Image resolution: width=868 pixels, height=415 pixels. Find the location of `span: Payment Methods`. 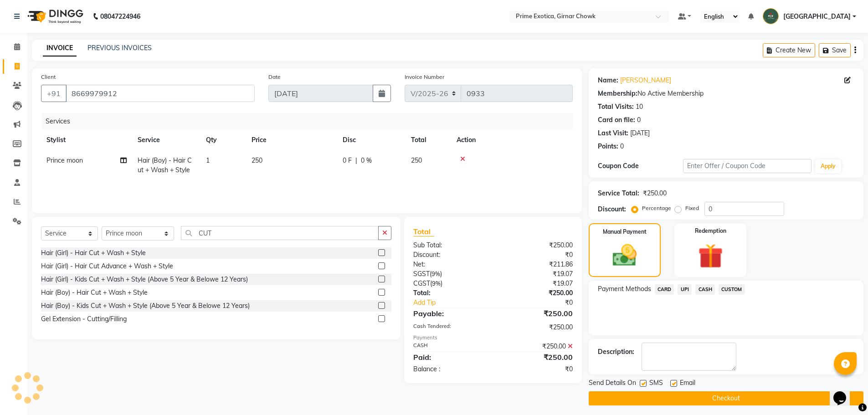

span: Payment Methods is located at coordinates (624, 289).